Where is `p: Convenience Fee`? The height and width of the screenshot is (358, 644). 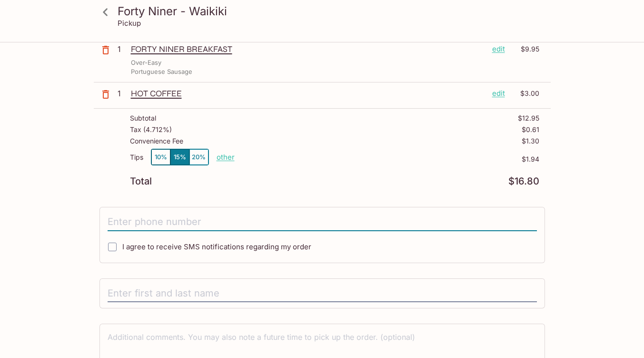
p: Convenience Fee is located at coordinates (157, 141).